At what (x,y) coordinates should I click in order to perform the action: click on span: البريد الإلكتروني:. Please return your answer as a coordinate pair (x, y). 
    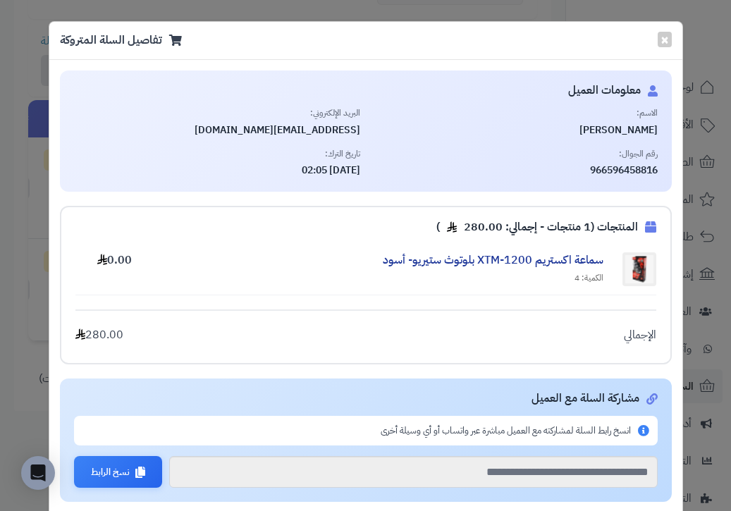
    Looking at the image, I should click on (217, 113).